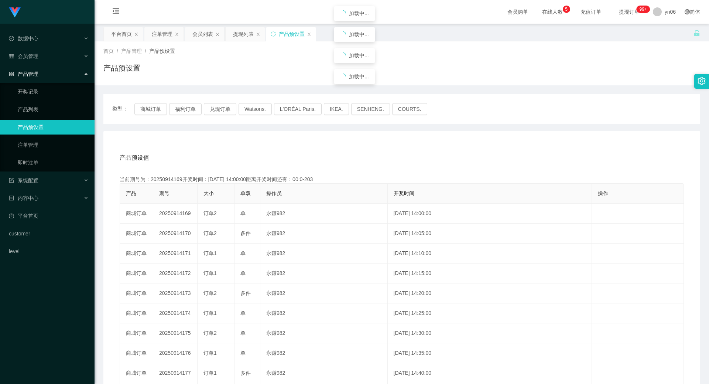 This screenshot has height=384, width=709. Describe the element at coordinates (24, 198) in the screenshot. I see `span: 内容中心` at that location.